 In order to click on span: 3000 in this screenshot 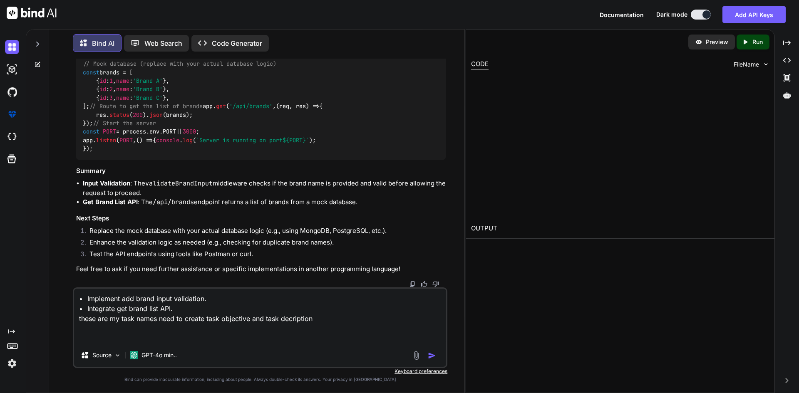, I will do `click(189, 132)`.